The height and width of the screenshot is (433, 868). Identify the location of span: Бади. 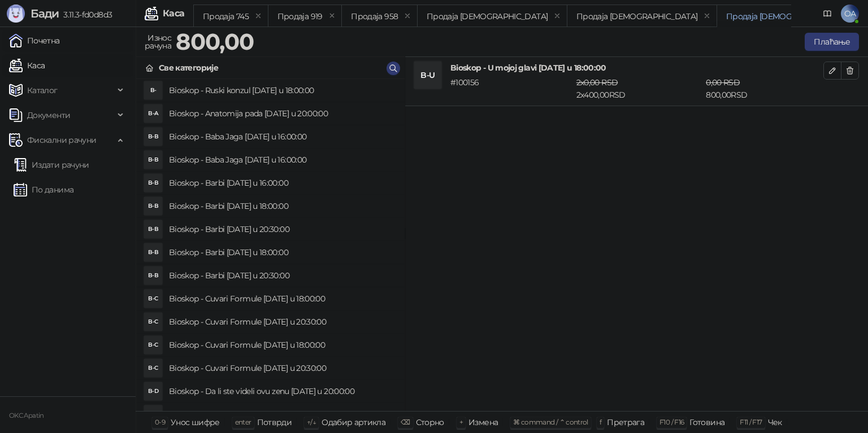
(45, 13).